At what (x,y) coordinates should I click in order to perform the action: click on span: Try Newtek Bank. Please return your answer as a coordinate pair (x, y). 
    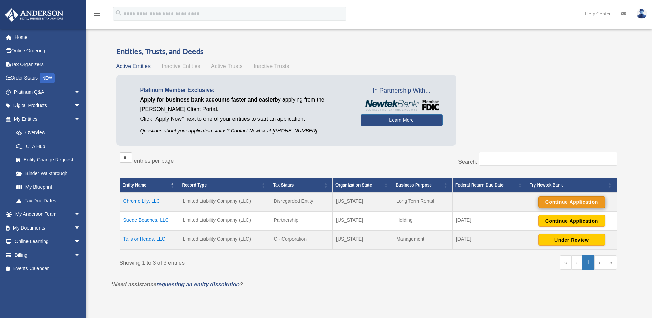
    Looking at the image, I should click on (568, 185).